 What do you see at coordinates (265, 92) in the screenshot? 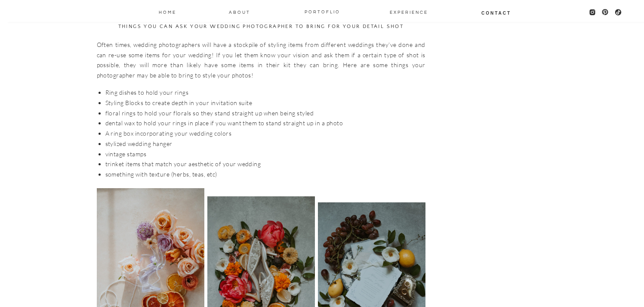
I see `li: Ring dishes to hold your rings` at bounding box center [265, 92].